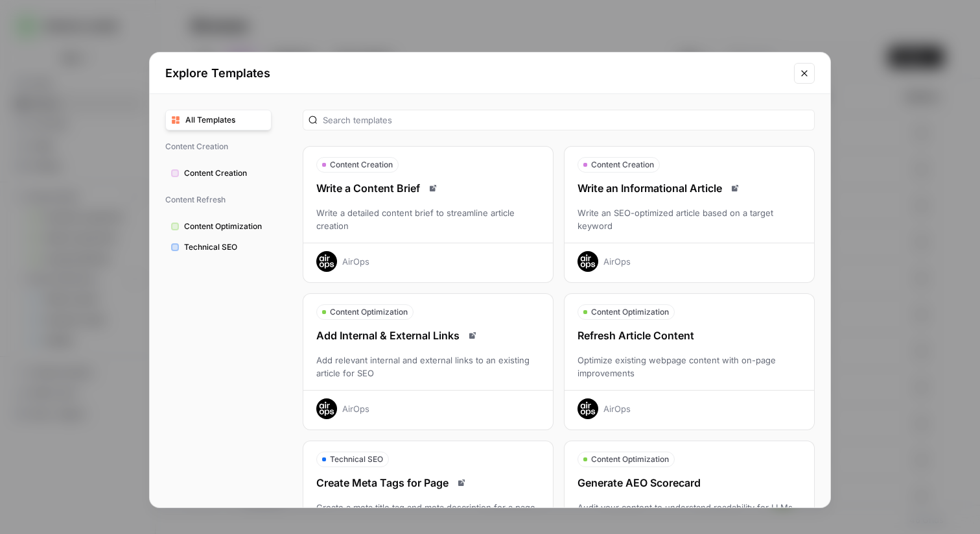 Image resolution: width=980 pixels, height=534 pixels. Describe the element at coordinates (428, 214) in the screenshot. I see `button: Content CreationWrite a Content BriefRead docsWrite a detailed content brief to streamline articl...` at that location.